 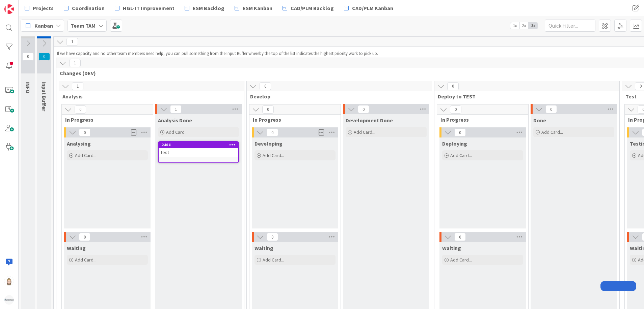 I want to click on a: Projects, so click(x=39, y=8).